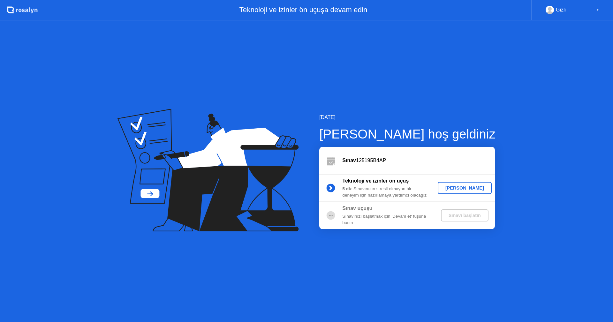 The width and height of the screenshot is (613, 322). What do you see at coordinates (465, 215) in the screenshot?
I see `div: Sınavı başlatın` at bounding box center [465, 215].